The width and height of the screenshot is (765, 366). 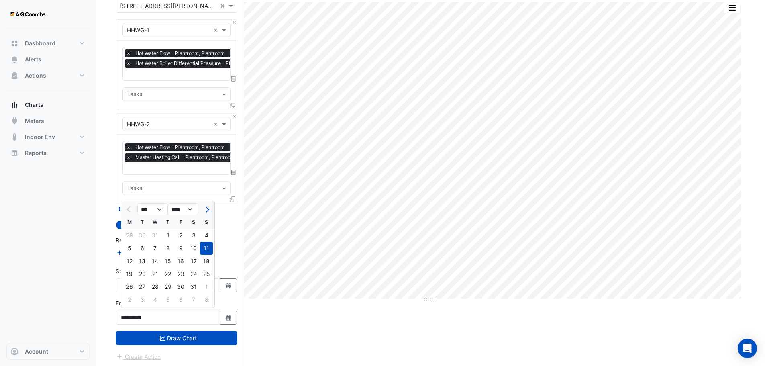 I want to click on div: Wednesday, August 28, 2024, so click(x=155, y=287).